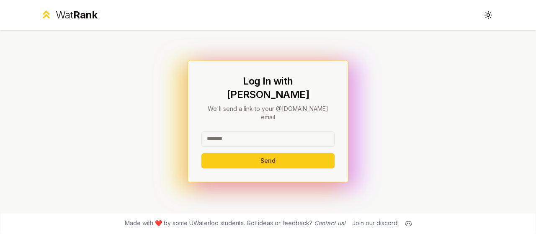  What do you see at coordinates (329, 223) in the screenshot?
I see `a: Contact us!` at bounding box center [329, 223].